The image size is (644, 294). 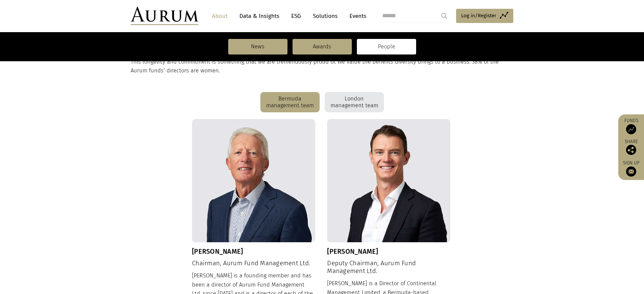 I want to click on input: Submit, so click(x=444, y=16).